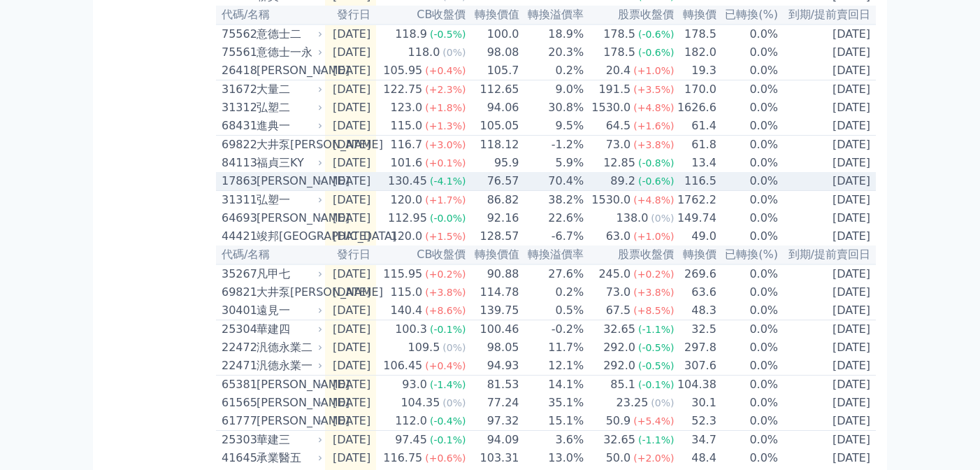 This screenshot has height=470, width=980. Describe the element at coordinates (614, 89) in the screenshot. I see `div: 191.5` at that location.